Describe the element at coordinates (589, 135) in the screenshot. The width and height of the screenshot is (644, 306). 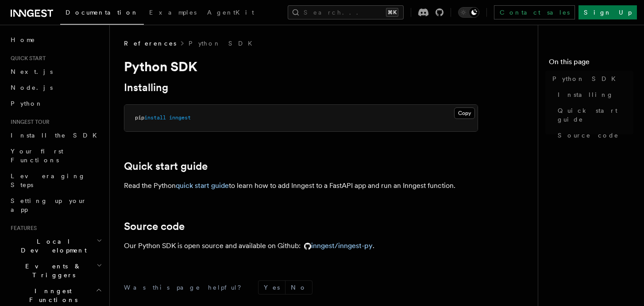
I see `span: Source code` at that location.